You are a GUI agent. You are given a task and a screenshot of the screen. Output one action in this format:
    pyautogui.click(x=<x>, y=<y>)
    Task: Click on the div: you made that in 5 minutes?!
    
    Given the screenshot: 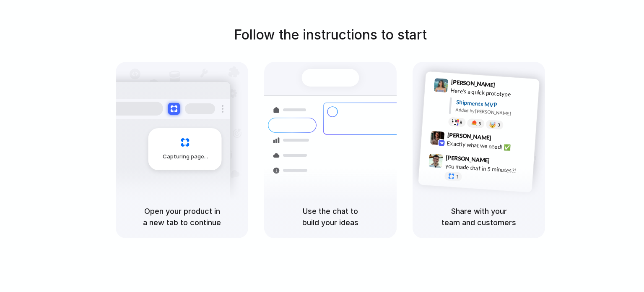 What is the action you would take?
    pyautogui.click(x=487, y=169)
    